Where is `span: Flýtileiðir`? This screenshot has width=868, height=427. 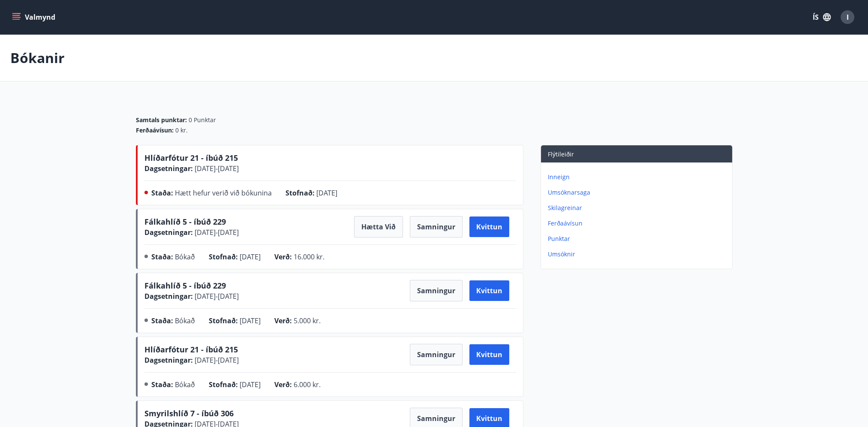
span: Flýtileiðir is located at coordinates (560, 154).